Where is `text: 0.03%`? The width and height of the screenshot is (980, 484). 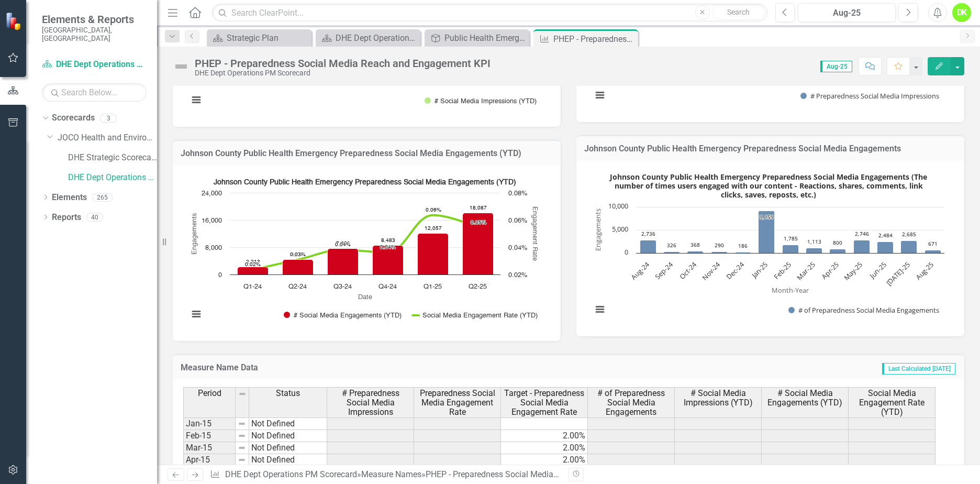 text: 0.03% is located at coordinates (298, 255).